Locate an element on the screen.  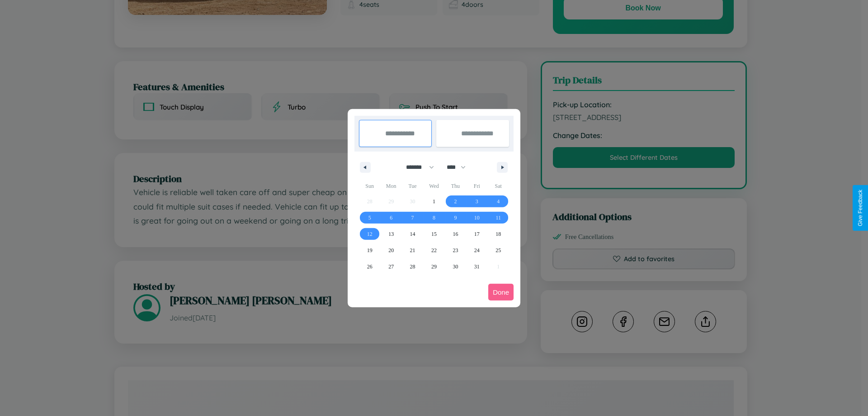
span: 19 is located at coordinates (370, 250).